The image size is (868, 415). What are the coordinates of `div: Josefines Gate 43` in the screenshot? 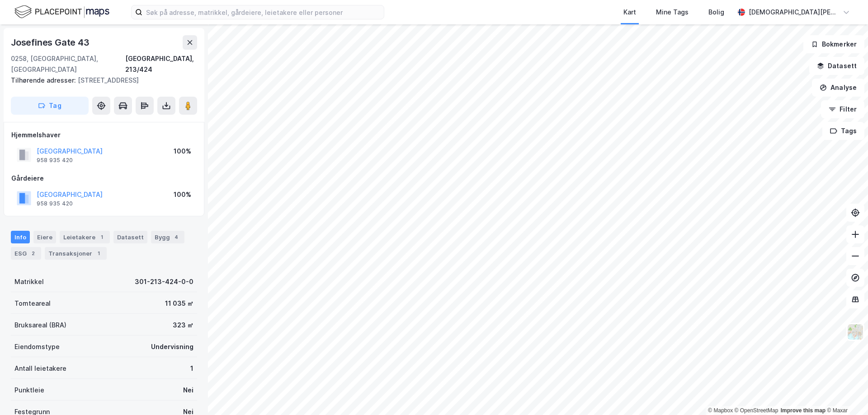 It's located at (51, 43).